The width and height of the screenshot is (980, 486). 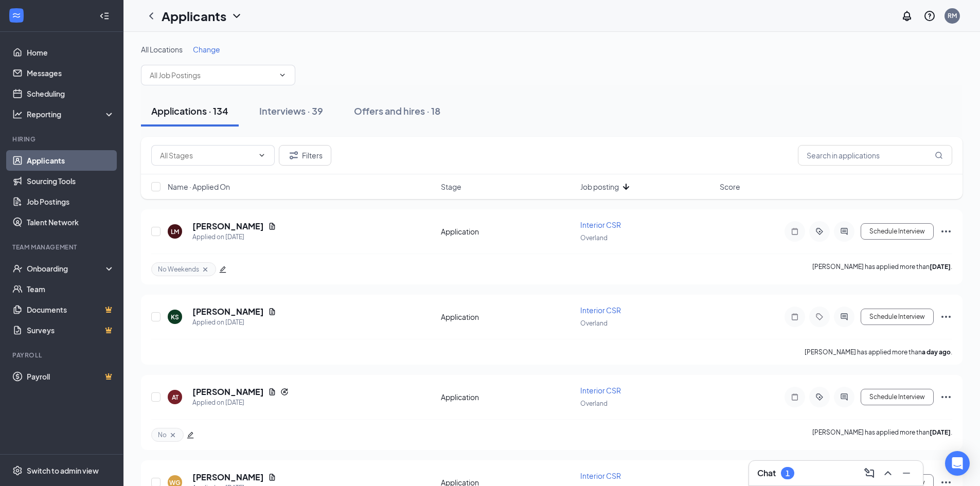 I want to click on svg: UserCheck, so click(x=18, y=268).